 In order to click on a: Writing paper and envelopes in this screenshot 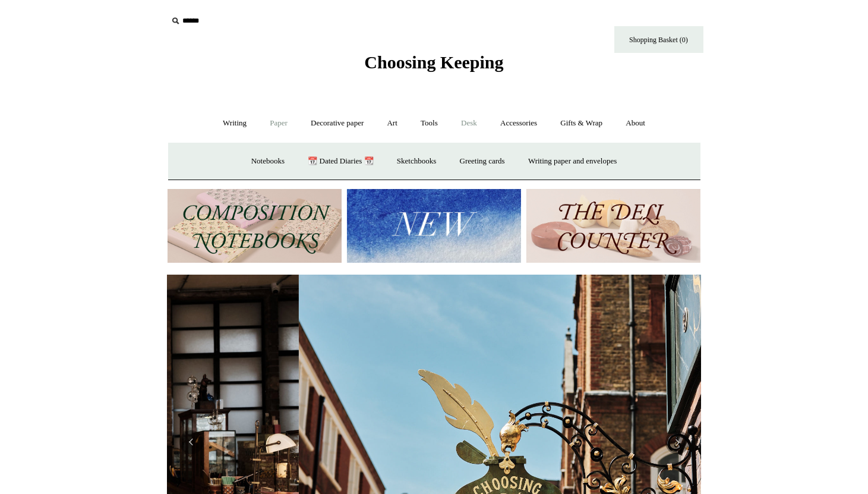, I will do `click(573, 161)`.